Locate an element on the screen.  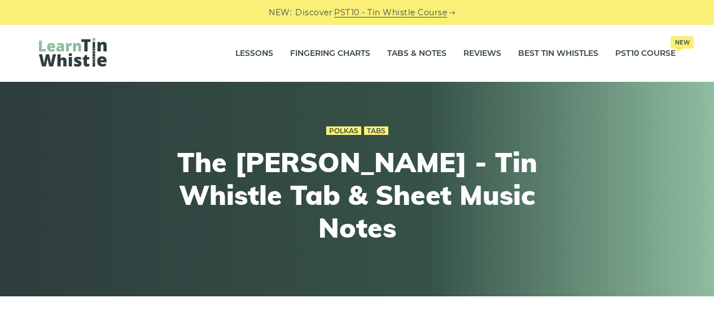
a: Best Tin Whistles is located at coordinates (558, 54).